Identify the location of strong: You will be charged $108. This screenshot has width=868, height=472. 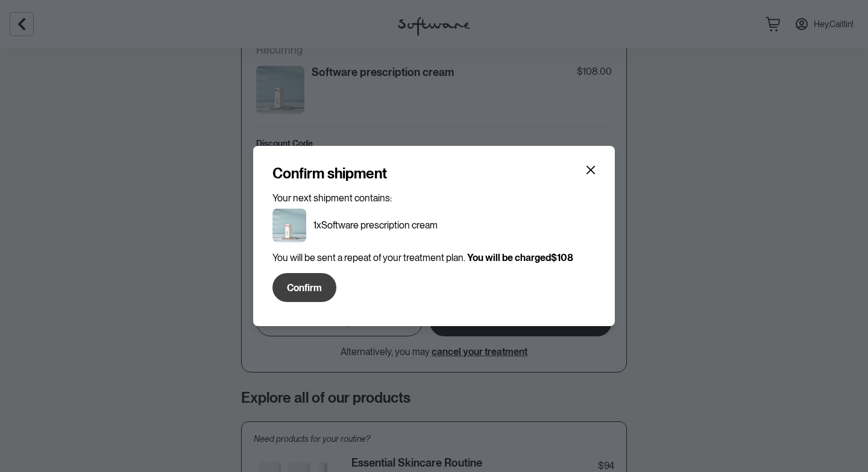
(520, 257).